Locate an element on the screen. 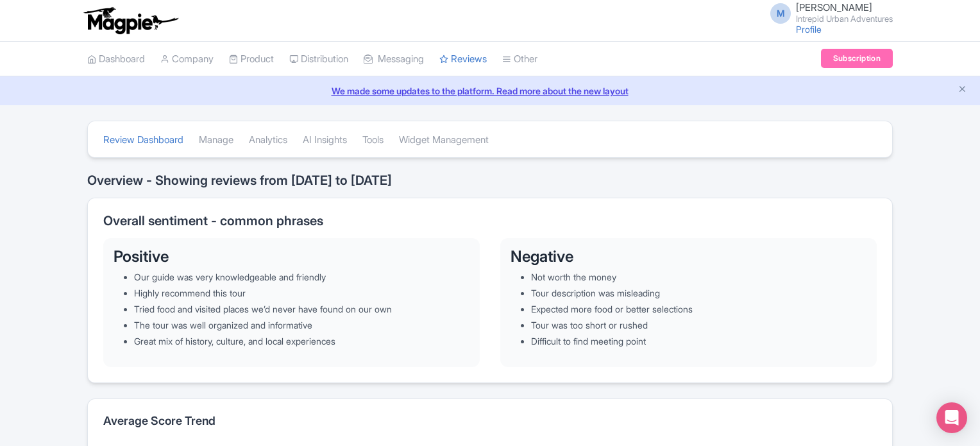  a: Manage is located at coordinates (216, 140).